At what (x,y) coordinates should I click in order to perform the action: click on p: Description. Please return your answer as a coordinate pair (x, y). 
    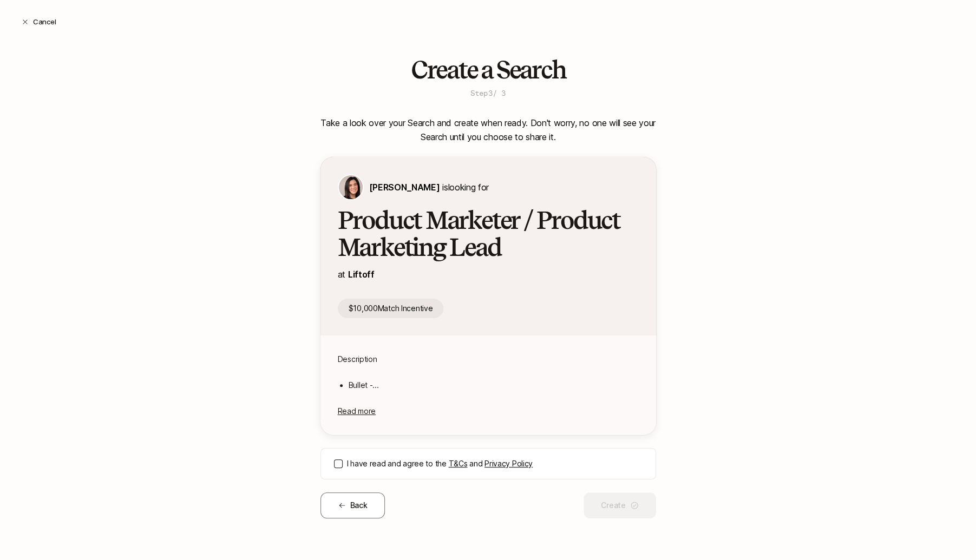
    Looking at the image, I should click on (488, 360).